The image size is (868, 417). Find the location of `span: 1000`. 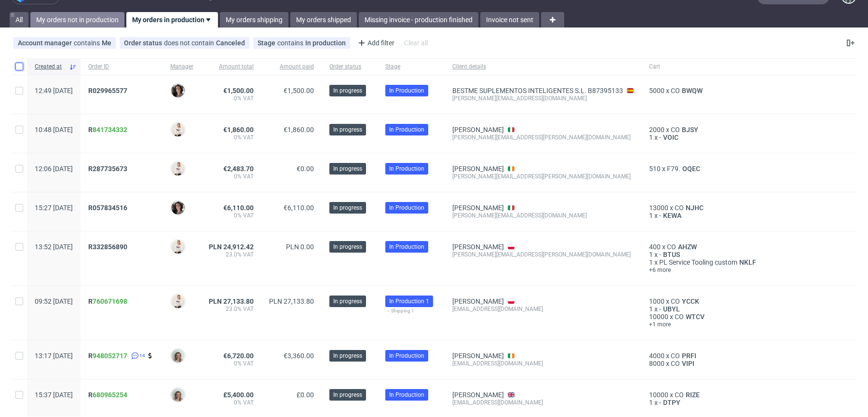

span: 1000 is located at coordinates (656, 301).